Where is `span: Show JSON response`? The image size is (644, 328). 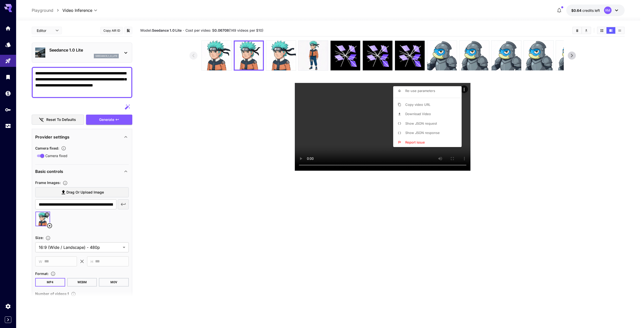
span: Show JSON response is located at coordinates (422, 133).